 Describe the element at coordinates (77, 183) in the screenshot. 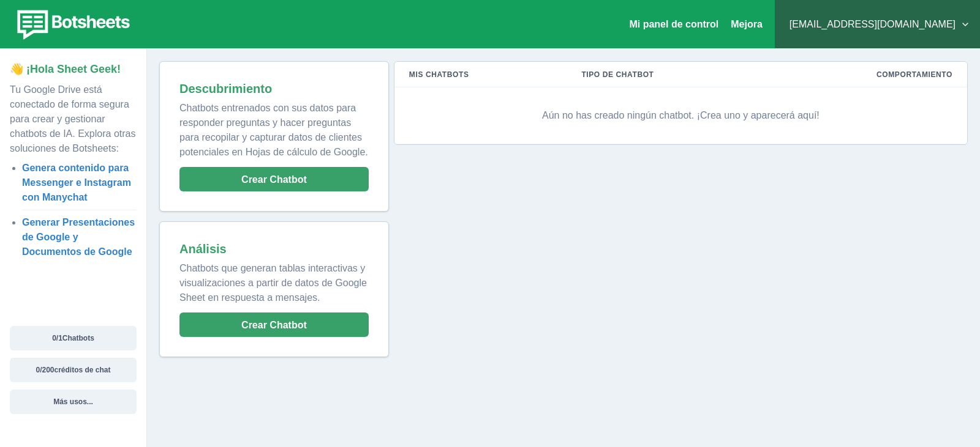

I see `a: Genera contenido para Messenger e Instagram con Manychat` at that location.